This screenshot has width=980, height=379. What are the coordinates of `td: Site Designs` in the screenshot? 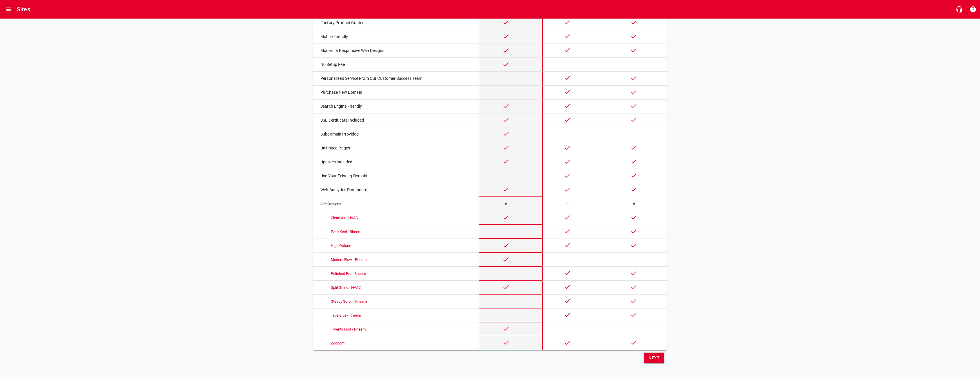 It's located at (390, 204).